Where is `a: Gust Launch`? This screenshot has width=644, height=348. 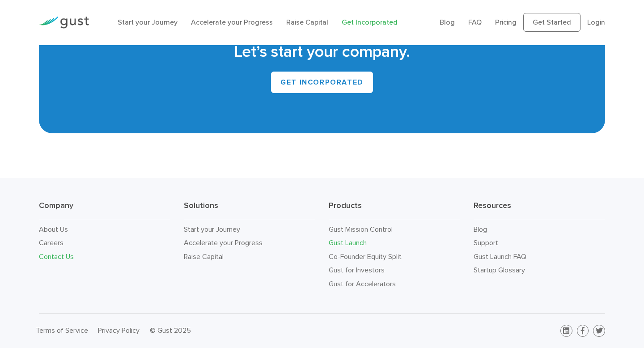
a: Gust Launch is located at coordinates (348, 242).